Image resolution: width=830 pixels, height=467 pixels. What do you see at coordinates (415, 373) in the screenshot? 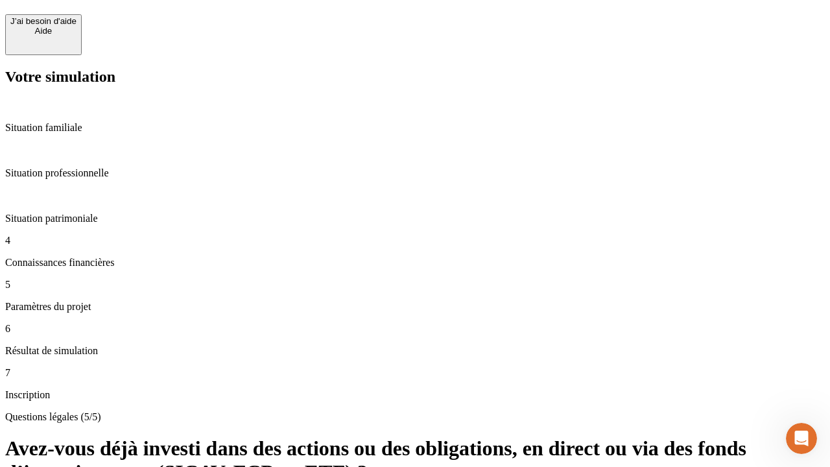
I see `p: 7` at bounding box center [415, 373].